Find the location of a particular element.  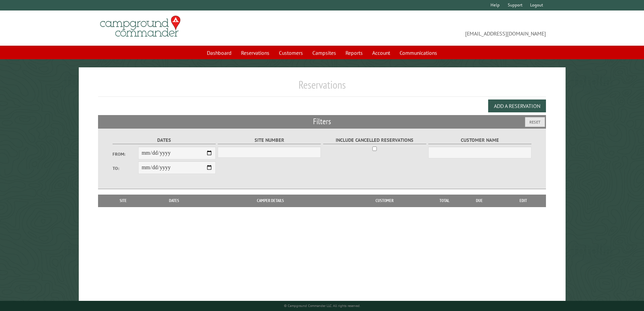

a: Customers is located at coordinates (290, 53).